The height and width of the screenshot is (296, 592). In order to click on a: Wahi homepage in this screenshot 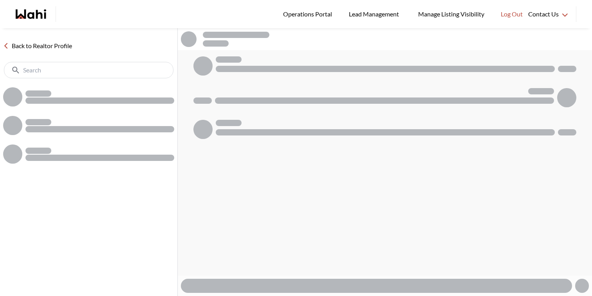, I will do `click(31, 14)`.